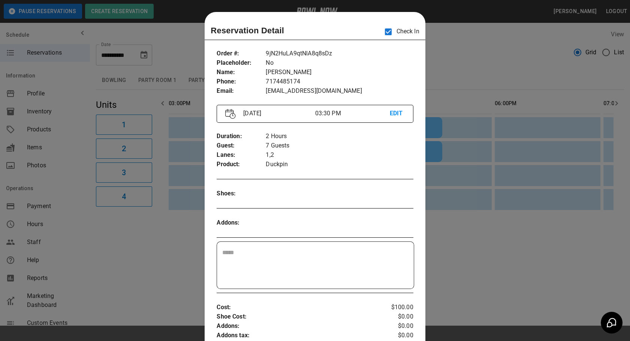 Image resolution: width=630 pixels, height=341 pixels. I want to click on p: Name :, so click(241, 72).